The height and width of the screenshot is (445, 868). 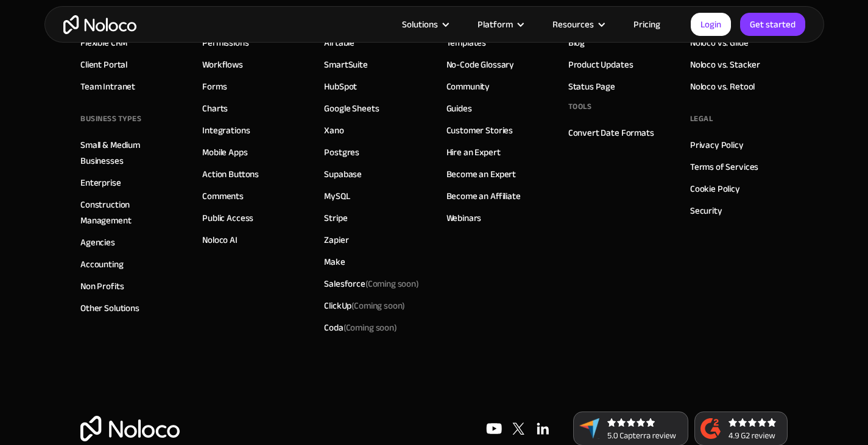 What do you see at coordinates (228, 218) in the screenshot?
I see `a: Public Access` at bounding box center [228, 218].